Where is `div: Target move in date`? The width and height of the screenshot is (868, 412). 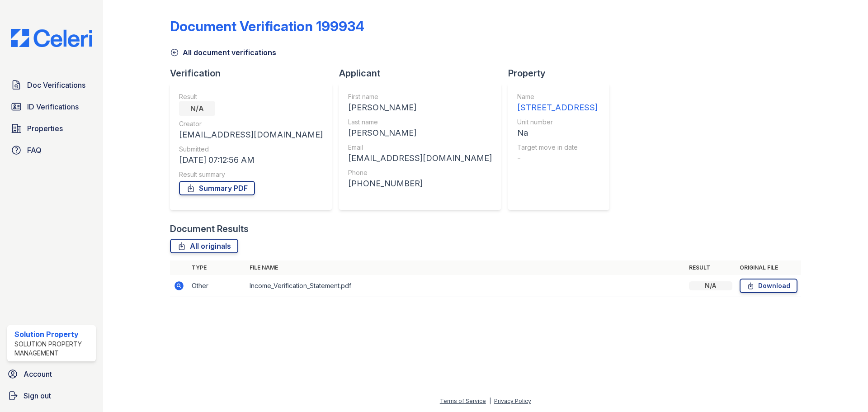
div: Target move in date is located at coordinates (557, 148).